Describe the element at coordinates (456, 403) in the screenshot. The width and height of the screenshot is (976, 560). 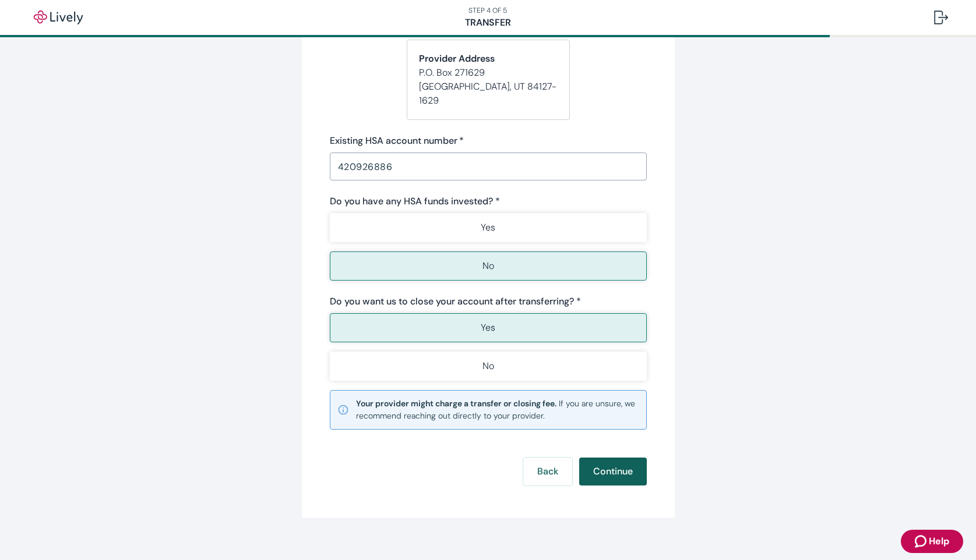
I see `strong: Your provider might charge a transfer or closing fee.` at that location.